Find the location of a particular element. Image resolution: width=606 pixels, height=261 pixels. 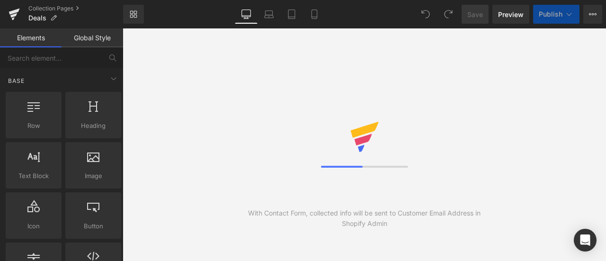

span: Button is located at coordinates (93, 226).